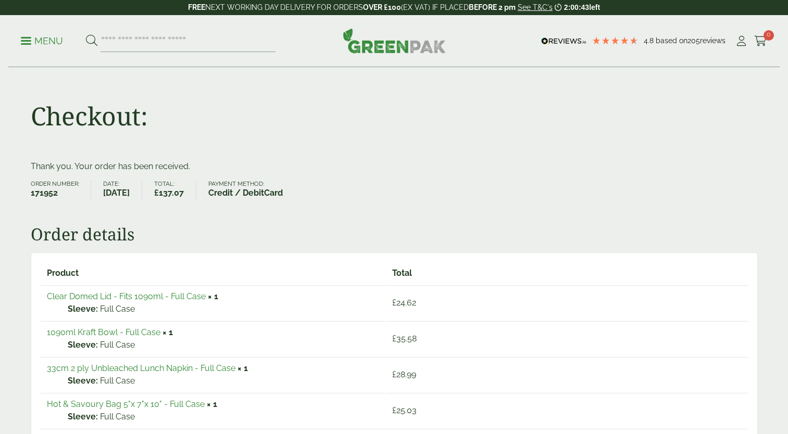  I want to click on li: Date:, so click(122, 190).